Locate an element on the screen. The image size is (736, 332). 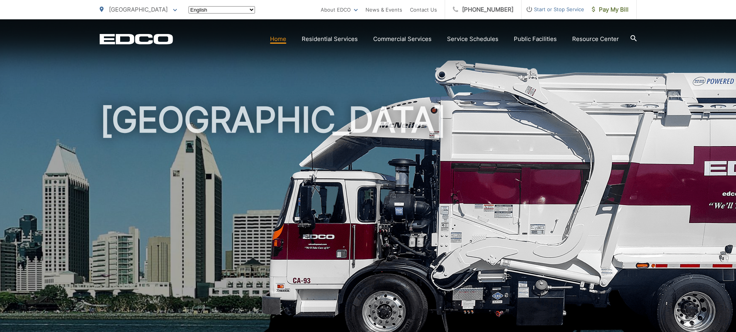
a: Contact Us is located at coordinates (423, 10).